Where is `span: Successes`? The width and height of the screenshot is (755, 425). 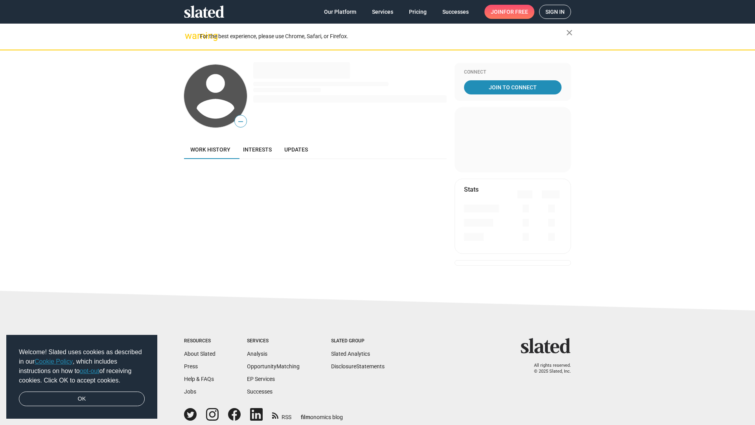 span: Successes is located at coordinates (456, 12).